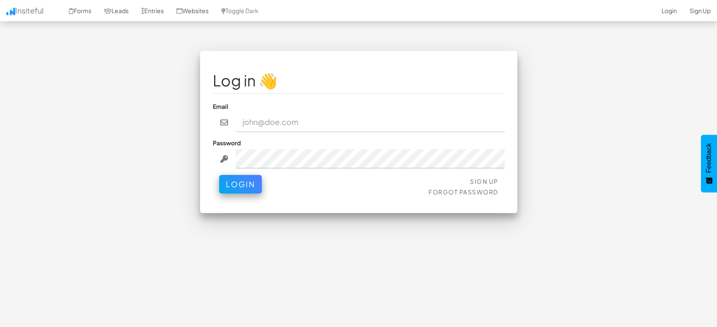 The height and width of the screenshot is (327, 717). Describe the element at coordinates (709, 158) in the screenshot. I see `span: Feedback` at that location.